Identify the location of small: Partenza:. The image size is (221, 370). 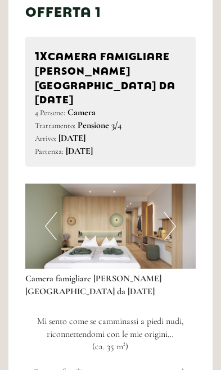
(49, 151).